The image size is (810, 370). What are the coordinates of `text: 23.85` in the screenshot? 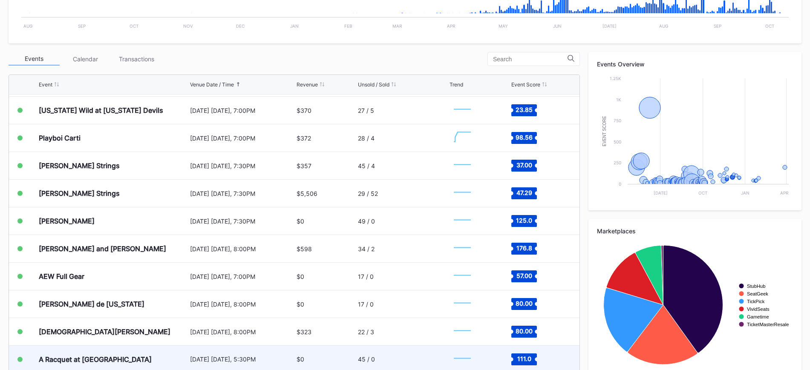 It's located at (524, 110).